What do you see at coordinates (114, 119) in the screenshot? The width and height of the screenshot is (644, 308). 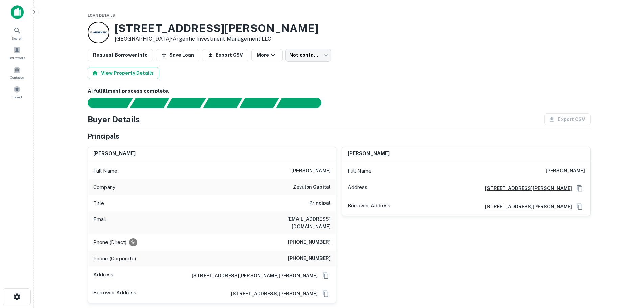 I see `h4: Buyer Details` at bounding box center [114, 119].